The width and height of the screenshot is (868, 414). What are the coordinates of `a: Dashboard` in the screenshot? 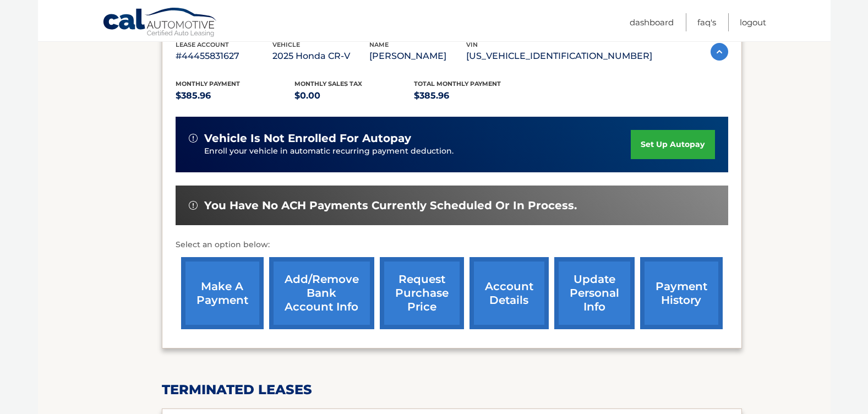 It's located at (652, 22).